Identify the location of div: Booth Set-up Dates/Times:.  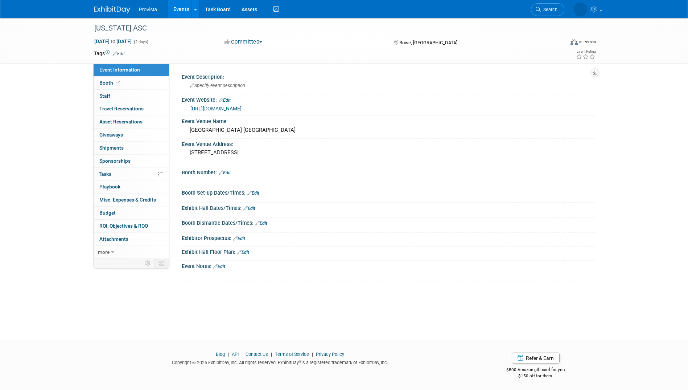
(388, 192).